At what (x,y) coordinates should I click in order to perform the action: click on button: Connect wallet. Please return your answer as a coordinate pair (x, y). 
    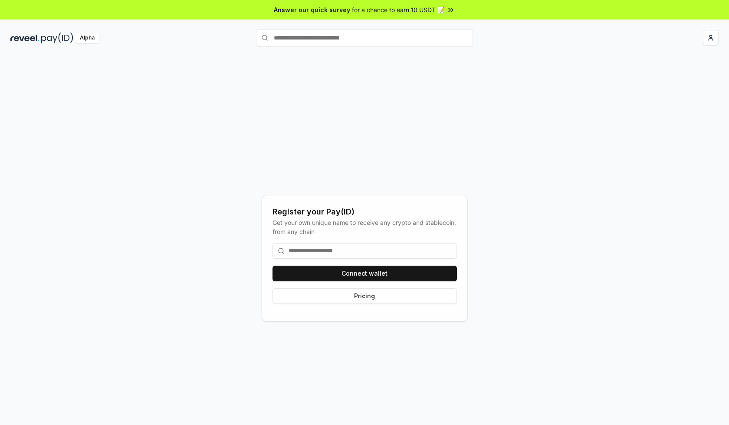
    Looking at the image, I should click on (364, 273).